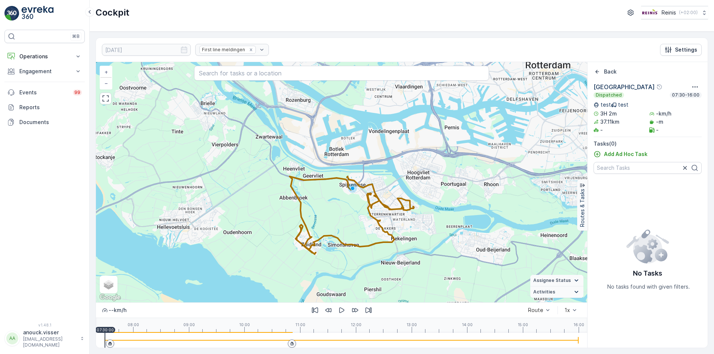  What do you see at coordinates (467, 325) in the screenshot?
I see `p: 14:00` at bounding box center [467, 325].